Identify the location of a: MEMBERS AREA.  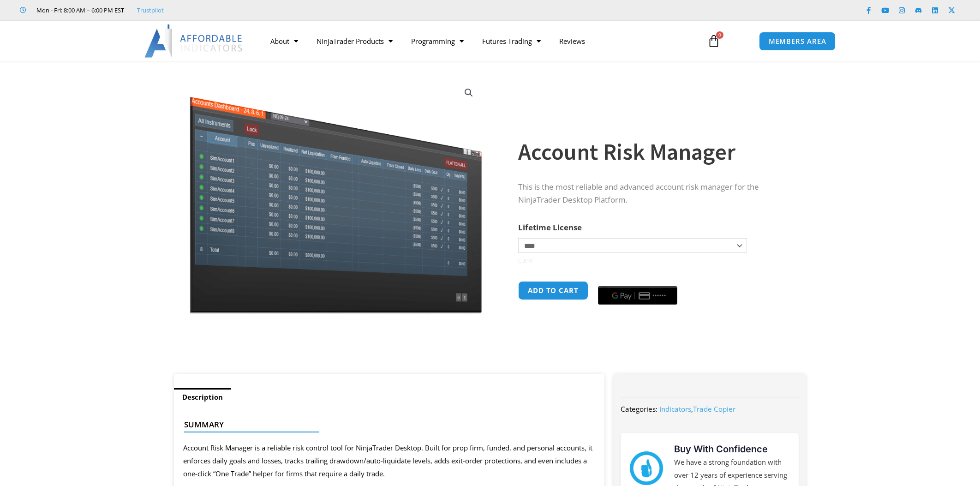
(797, 41).